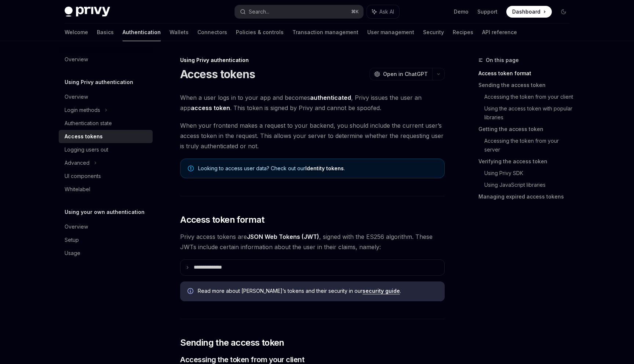  Describe the element at coordinates (191, 292) in the screenshot. I see `svg: Info` at that location.